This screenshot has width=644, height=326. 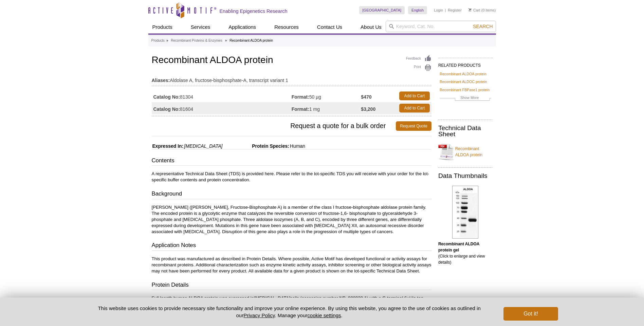 I want to click on h2: Data Thumbnails, so click(x=465, y=176).